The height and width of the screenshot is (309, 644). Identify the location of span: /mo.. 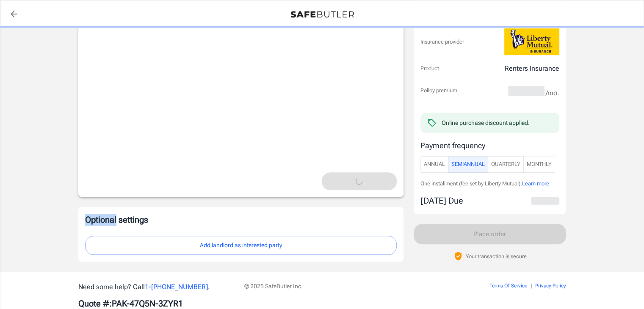
(553, 93).